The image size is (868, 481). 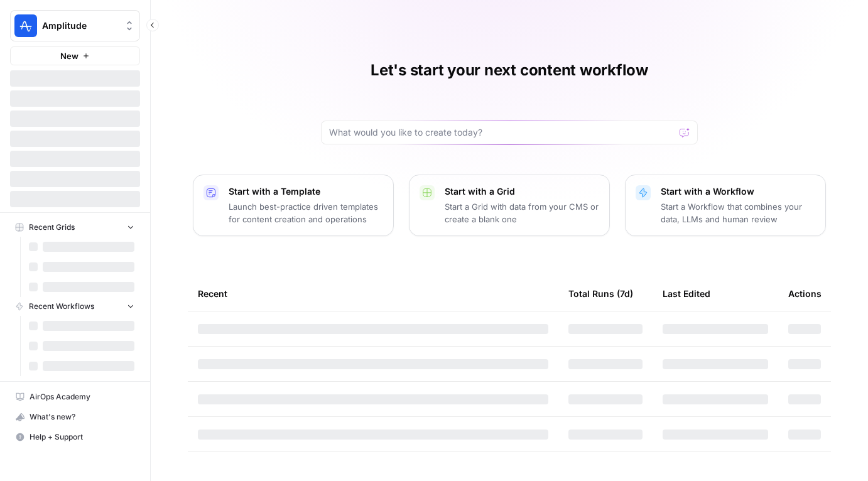 What do you see at coordinates (686, 293) in the screenshot?
I see `div: Last Edited` at bounding box center [686, 293].